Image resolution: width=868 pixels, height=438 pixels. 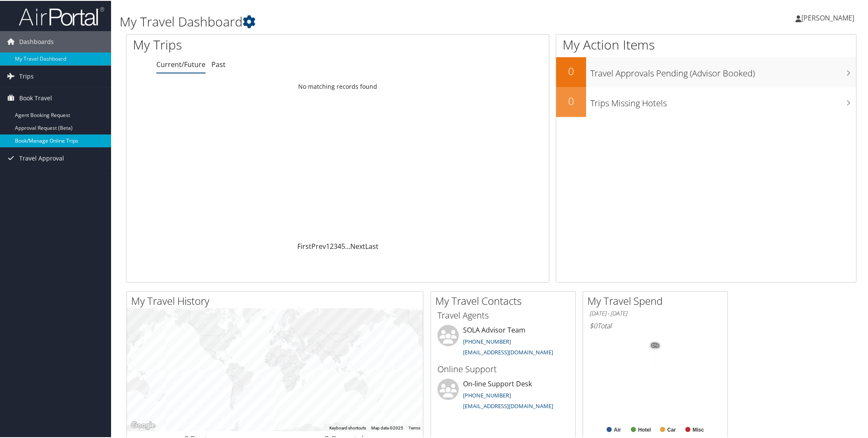 What do you see at coordinates (143, 425) in the screenshot?
I see `img: Google` at bounding box center [143, 425].